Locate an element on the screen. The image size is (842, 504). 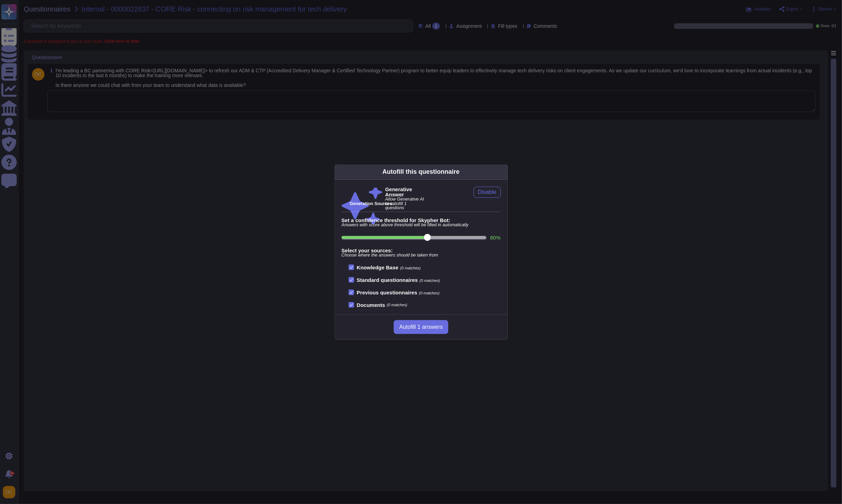
span: Answers with score above threshold will be filled in automatically is located at coordinates (421, 224).